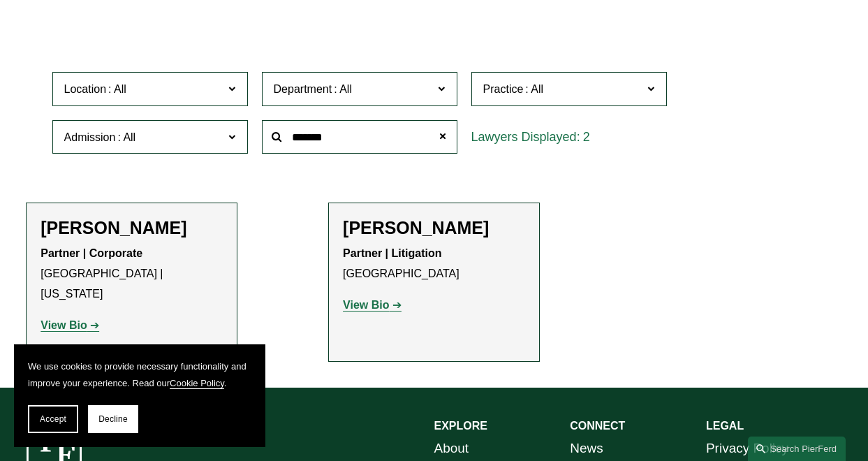 The width and height of the screenshot is (868, 461). What do you see at coordinates (586, 449) in the screenshot?
I see `a: News` at bounding box center [586, 449].